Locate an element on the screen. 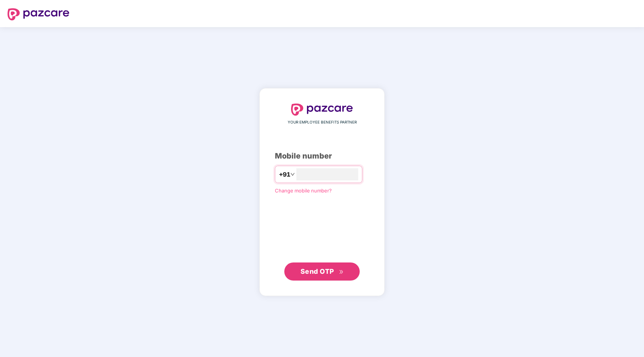 This screenshot has height=357, width=644. button: Send OTPdouble-right is located at coordinates (322, 272).